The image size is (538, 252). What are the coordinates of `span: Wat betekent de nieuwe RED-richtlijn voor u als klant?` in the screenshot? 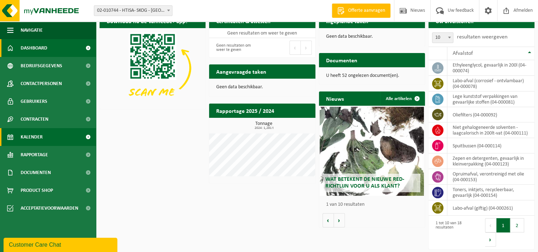 It's located at (365, 183).